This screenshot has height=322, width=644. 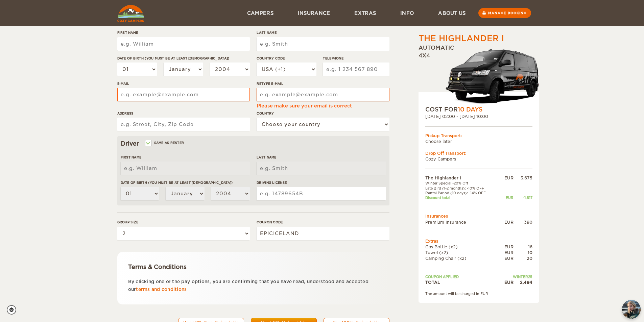 What do you see at coordinates (478, 159) in the screenshot?
I see `td: Cozy Campers` at bounding box center [478, 159].